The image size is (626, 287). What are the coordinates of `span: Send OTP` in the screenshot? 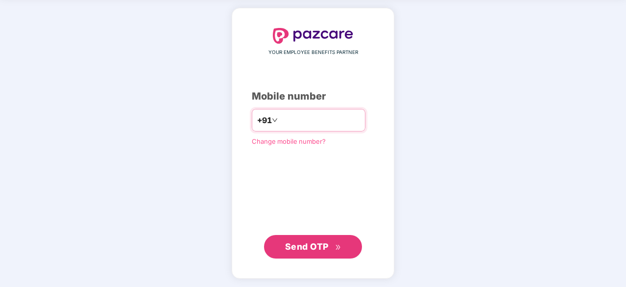 It's located at (307, 246).